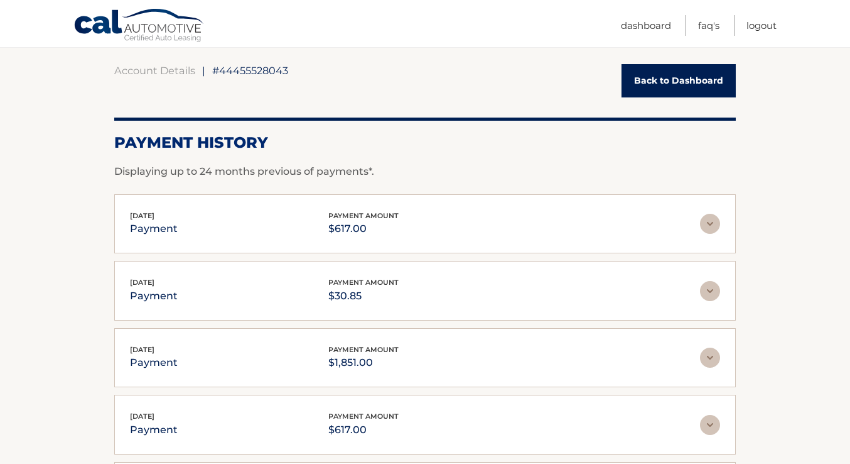 This screenshot has width=850, height=464. Describe the element at coordinates (646, 25) in the screenshot. I see `a: Dashboard` at that location.